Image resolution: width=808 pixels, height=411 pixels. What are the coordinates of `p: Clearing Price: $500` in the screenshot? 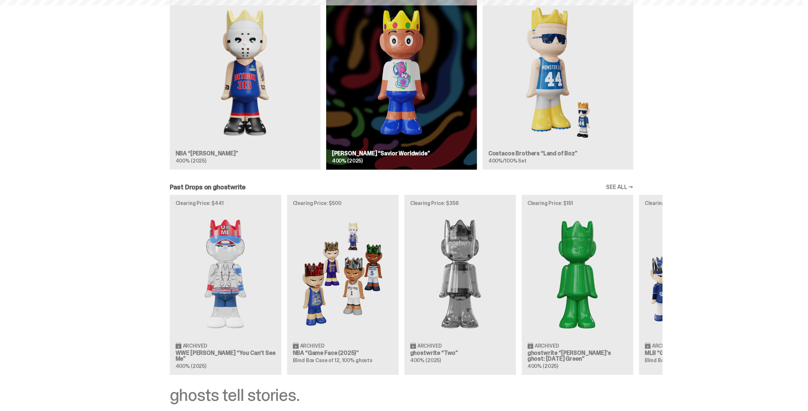 It's located at (343, 203).